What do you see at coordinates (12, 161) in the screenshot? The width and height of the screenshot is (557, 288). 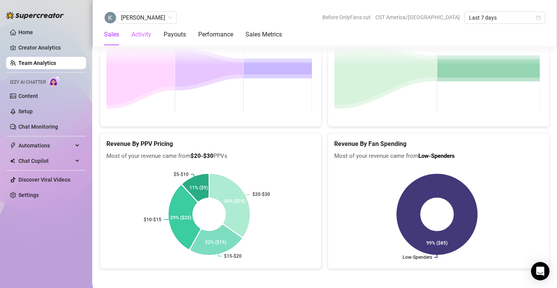 I see `img: Chat Copilot` at bounding box center [12, 161].